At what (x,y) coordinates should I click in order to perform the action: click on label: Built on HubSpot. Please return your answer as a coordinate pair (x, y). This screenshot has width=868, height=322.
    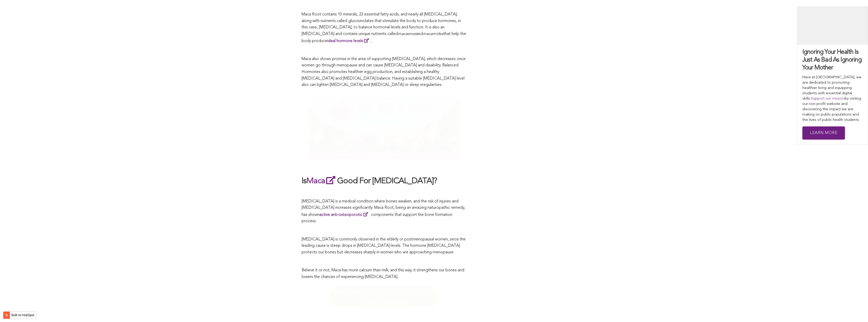
    Looking at the image, I should click on (23, 315).